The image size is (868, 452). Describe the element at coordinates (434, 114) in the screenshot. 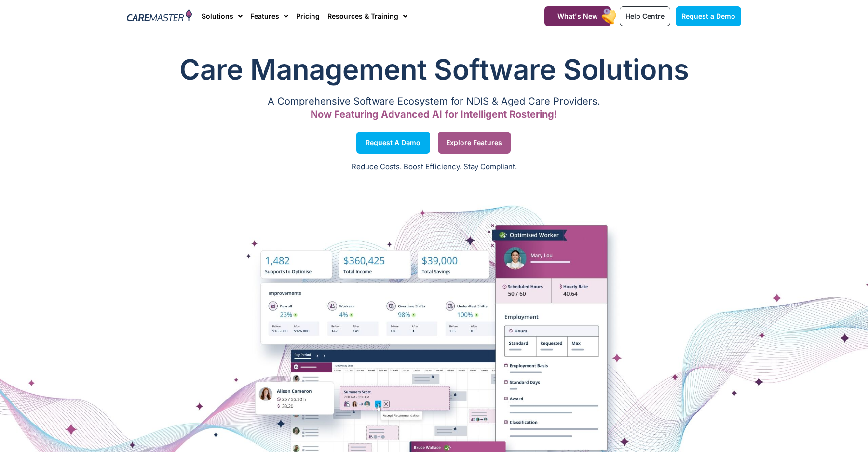

I see `span: Now Featuring Advanced AI for Intelligent Rostering!` at that location.